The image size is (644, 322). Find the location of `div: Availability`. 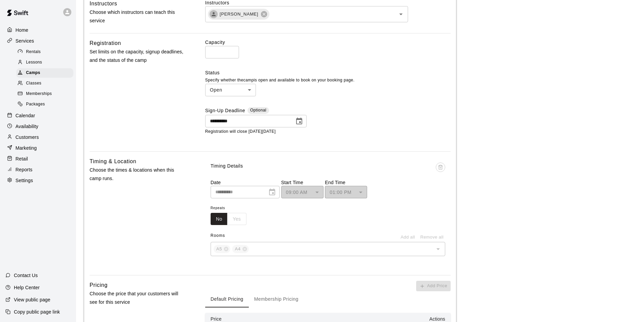

div: Availability is located at coordinates (38, 126).